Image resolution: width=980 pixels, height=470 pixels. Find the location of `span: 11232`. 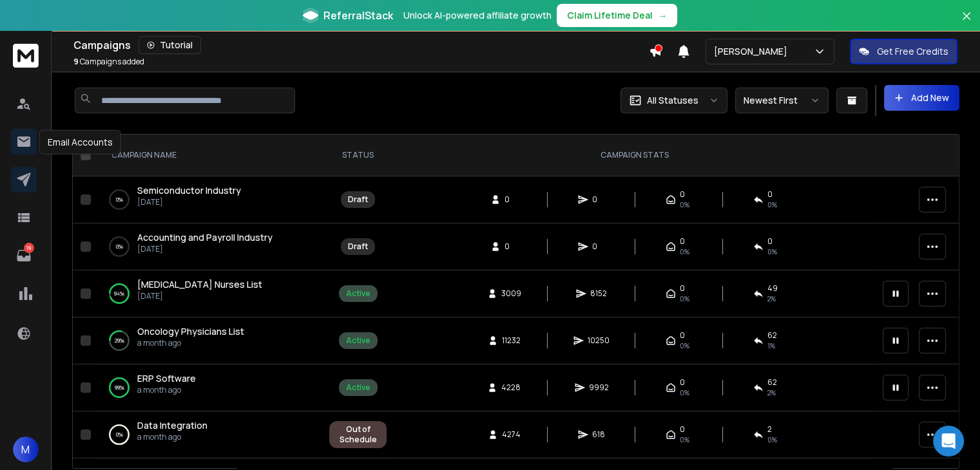

span: 11232 is located at coordinates (511, 341).